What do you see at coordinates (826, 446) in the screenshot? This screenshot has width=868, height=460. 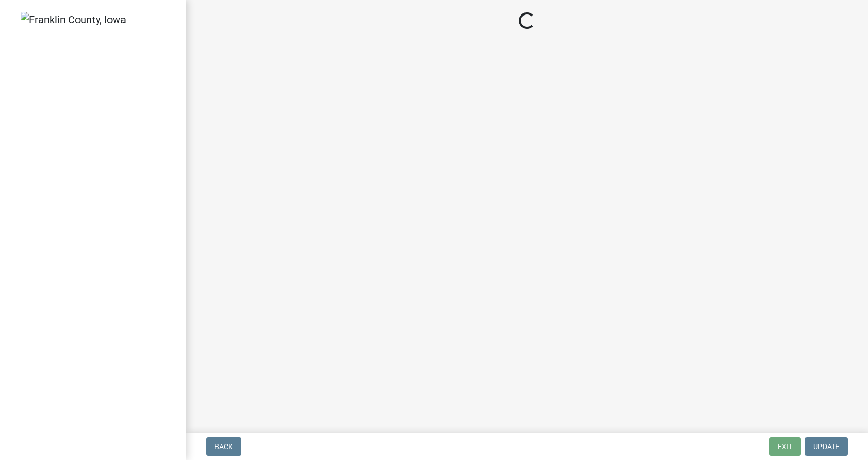 I see `button: Update` at bounding box center [826, 446].